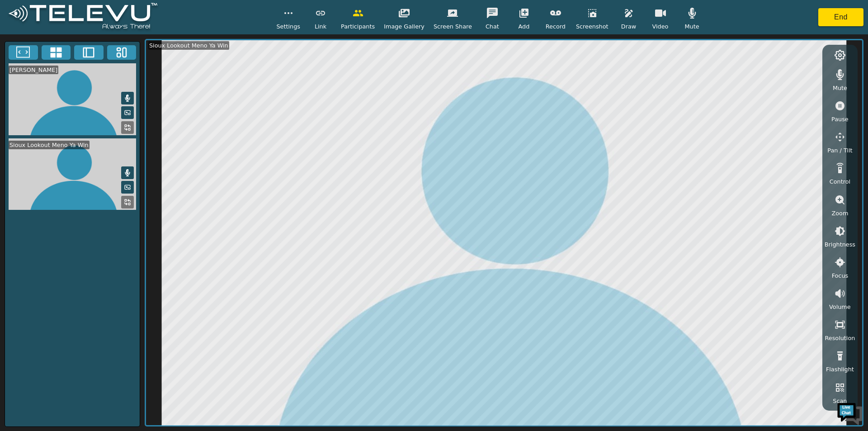  I want to click on img: logoWhite.png, so click(82, 17).